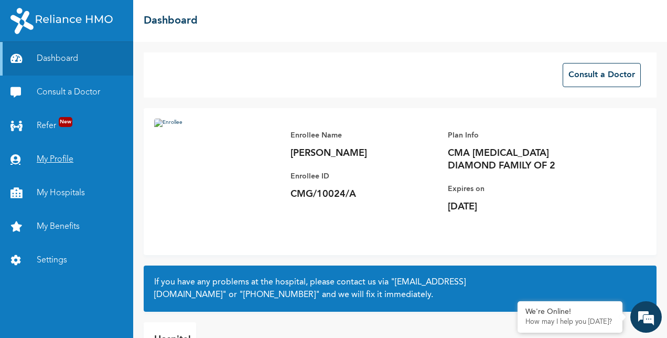  I want to click on img: RelianceHMO's Logo, so click(61, 21).